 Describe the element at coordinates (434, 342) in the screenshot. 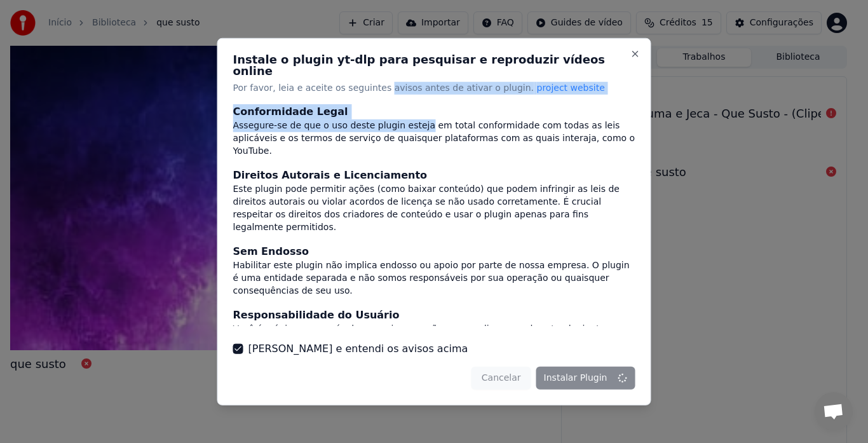

I see `div: Você é o único responsável por quaisquer ações que realizar usando este plugin. Isso inclui quais...` at that location.